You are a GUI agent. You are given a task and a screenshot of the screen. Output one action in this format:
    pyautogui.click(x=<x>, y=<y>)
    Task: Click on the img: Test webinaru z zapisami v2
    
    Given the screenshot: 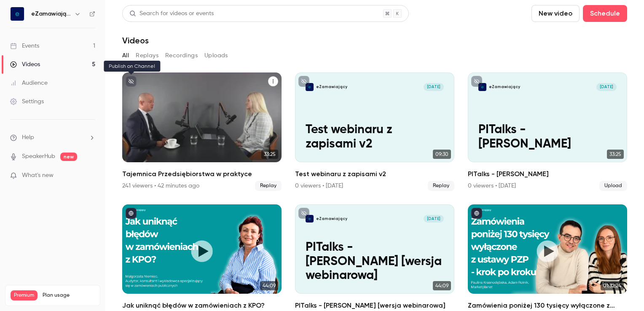 What is the action you would take?
    pyautogui.click(x=309, y=87)
    